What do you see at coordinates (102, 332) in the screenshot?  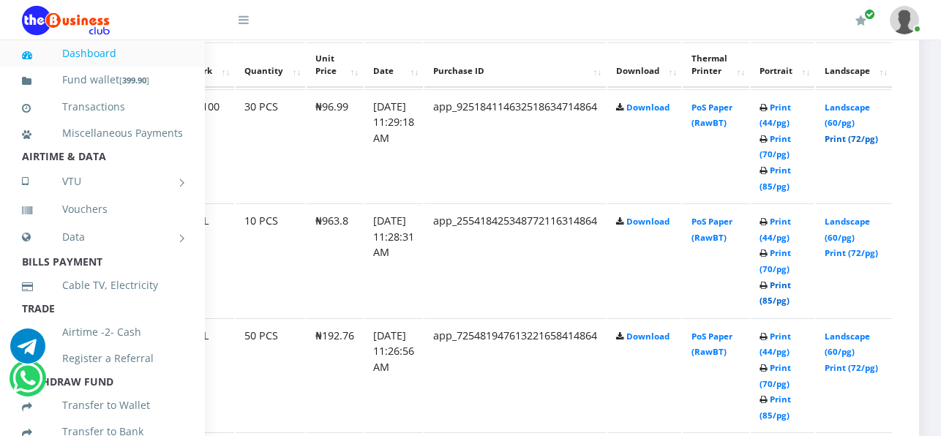 I see `a: Airtime -2- Cash` at bounding box center [102, 332].